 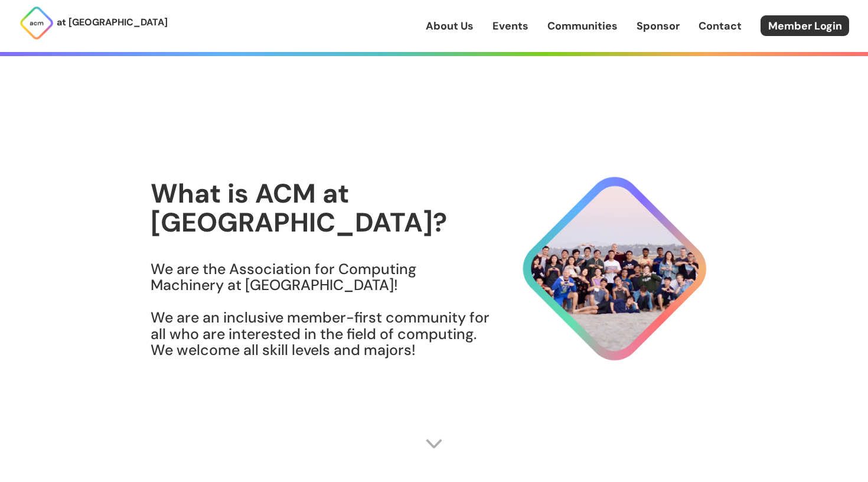 What do you see at coordinates (434, 444) in the screenshot?
I see `img: Scroll Arrow` at bounding box center [434, 444].